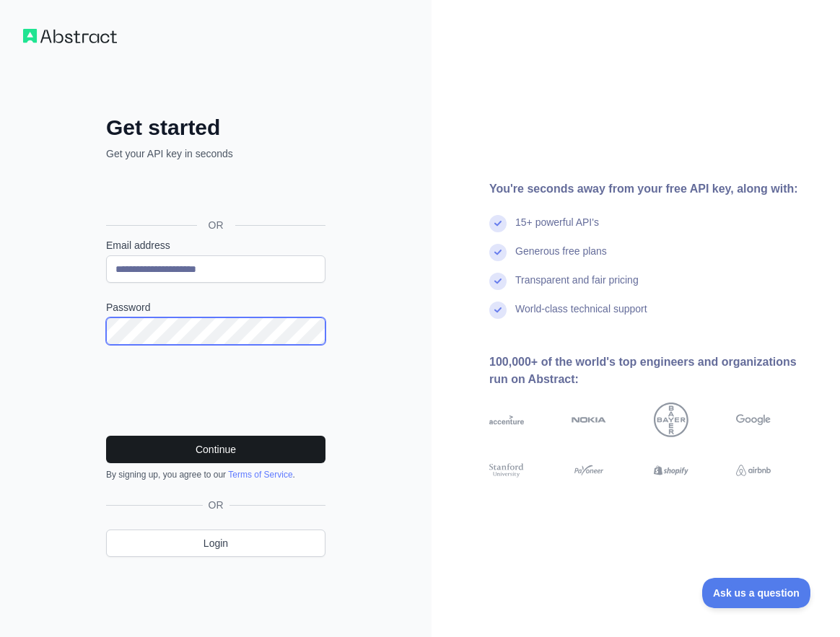 This screenshot has height=637, width=840. Describe the element at coordinates (259, 475) in the screenshot. I see `a: Terms of Service` at that location.